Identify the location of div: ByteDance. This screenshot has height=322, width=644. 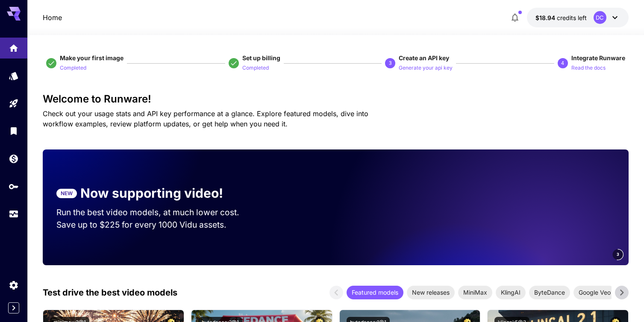
(549, 292).